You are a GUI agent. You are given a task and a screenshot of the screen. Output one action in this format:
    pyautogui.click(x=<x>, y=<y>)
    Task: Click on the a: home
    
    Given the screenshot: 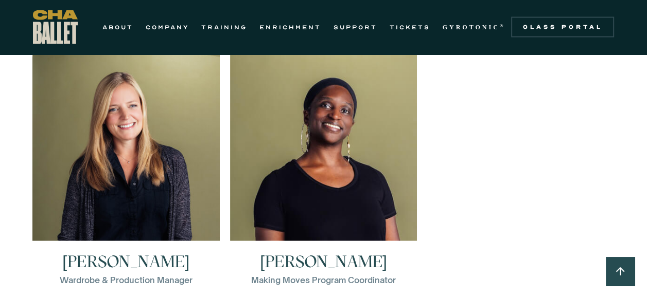 What is the action you would take?
    pyautogui.click(x=55, y=27)
    